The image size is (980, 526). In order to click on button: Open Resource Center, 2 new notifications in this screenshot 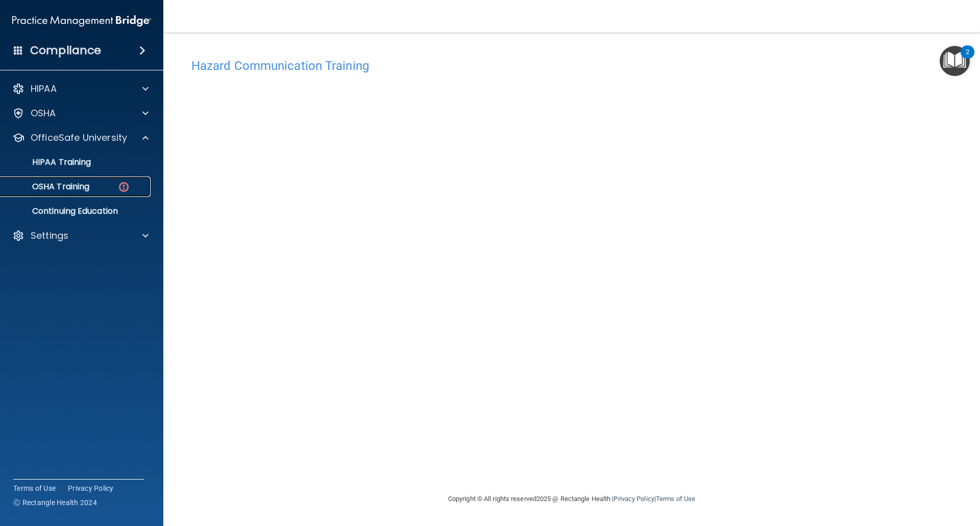, I will do `click(954, 61)`.